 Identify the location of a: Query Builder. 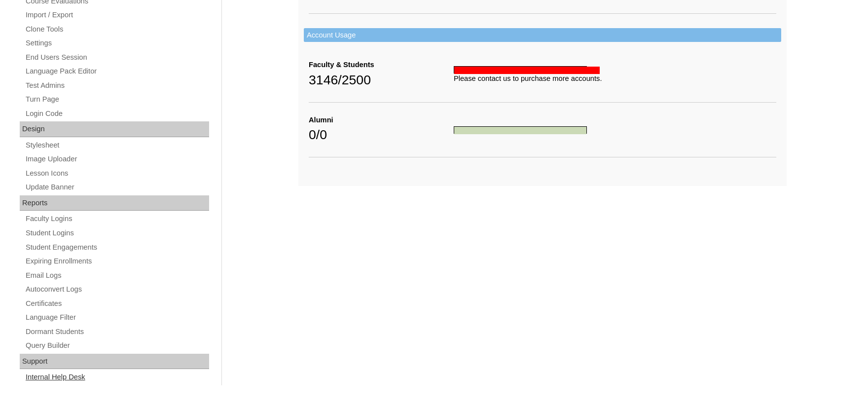
(117, 345).